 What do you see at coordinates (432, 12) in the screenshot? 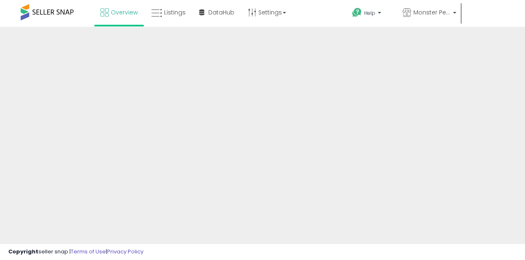
I see `span: Monster Pets` at bounding box center [432, 12].